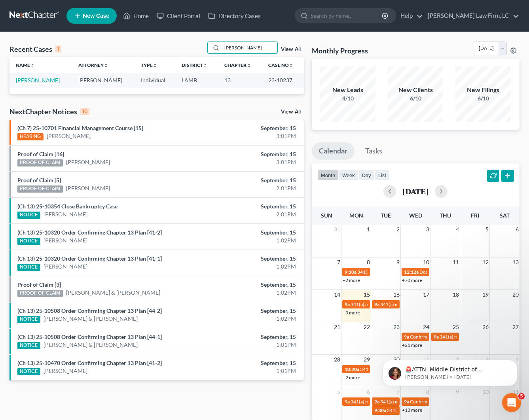 The image size is (529, 420). I want to click on span: 16, so click(396, 294).